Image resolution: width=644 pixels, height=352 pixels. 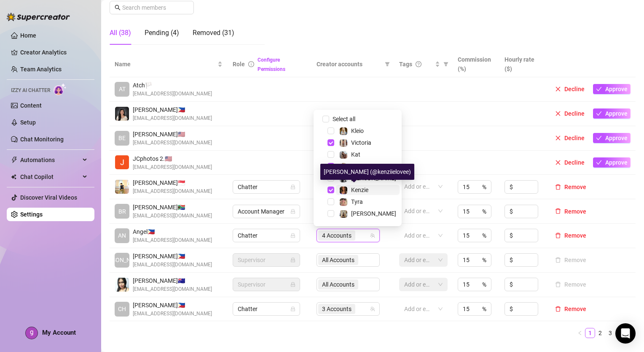 I want to click on span: 3 Accounts, so click(x=336, y=309).